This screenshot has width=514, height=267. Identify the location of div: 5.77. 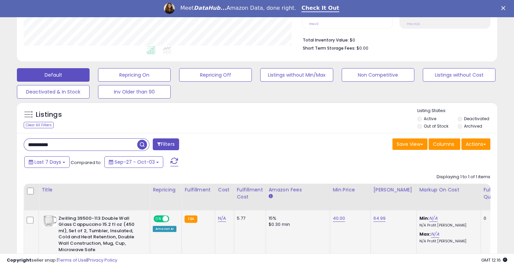
(249, 219).